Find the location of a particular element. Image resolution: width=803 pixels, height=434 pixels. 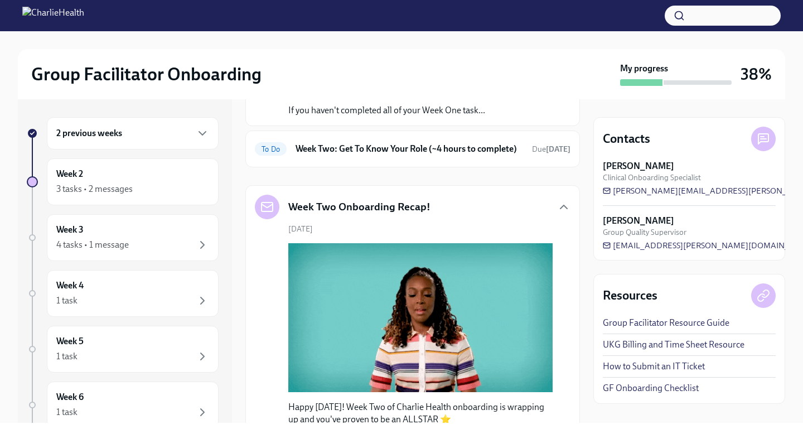

div: 4 tasks • 1 message is located at coordinates (93, 245).